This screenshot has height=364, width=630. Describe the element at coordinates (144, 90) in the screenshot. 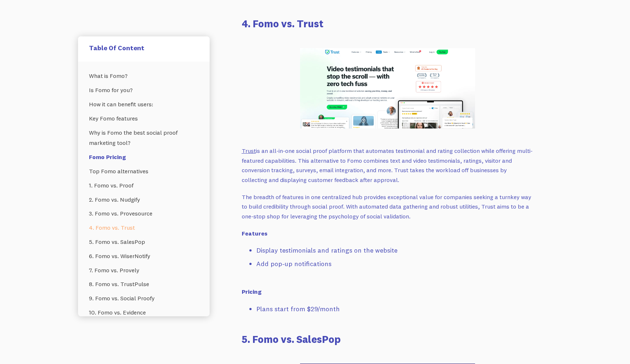

I see `a: Is Fomo for you?` at that location.